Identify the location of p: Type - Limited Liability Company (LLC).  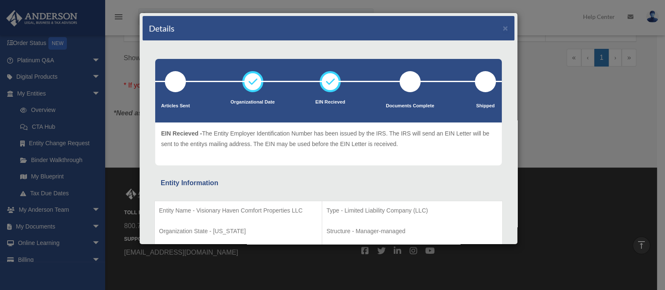
(412, 210).